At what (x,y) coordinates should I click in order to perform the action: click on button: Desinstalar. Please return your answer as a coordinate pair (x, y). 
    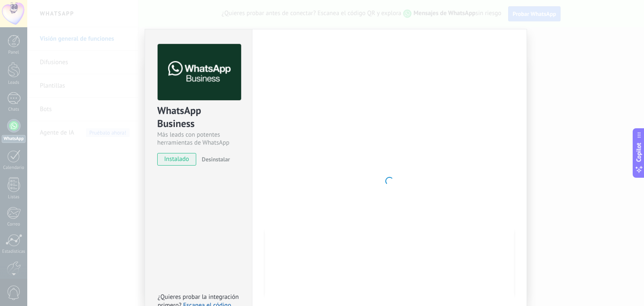
    Looking at the image, I should click on (213, 160).